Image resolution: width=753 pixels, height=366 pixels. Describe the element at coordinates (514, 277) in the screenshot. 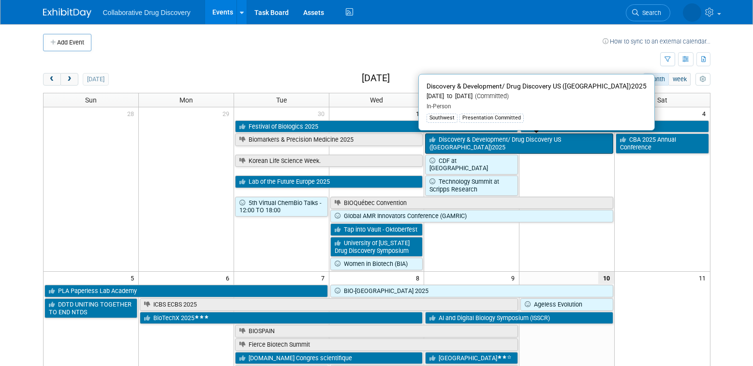

I see `span: 9` at that location.